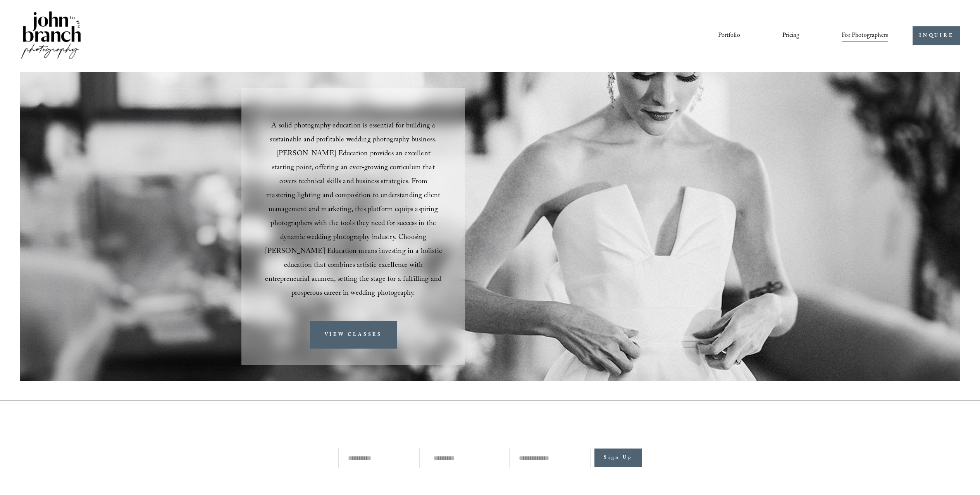  What do you see at coordinates (353, 335) in the screenshot?
I see `a: VIEW CLASSES` at bounding box center [353, 335].